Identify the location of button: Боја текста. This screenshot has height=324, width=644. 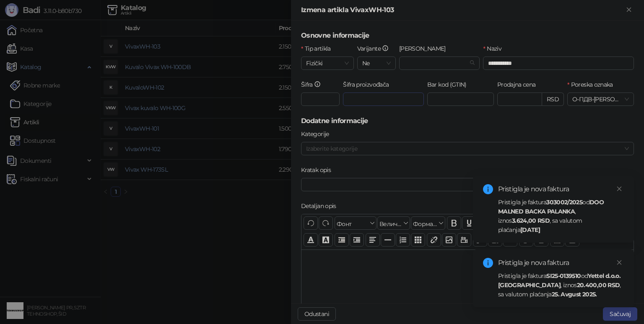
(311, 240).